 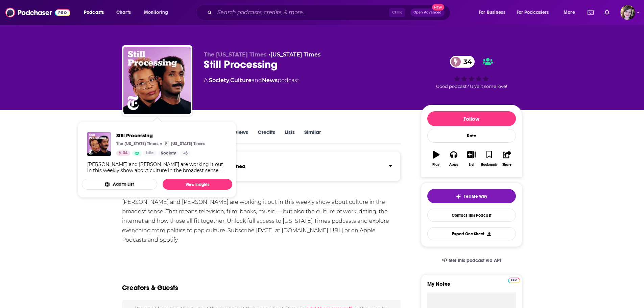 What do you see at coordinates (120, 184) in the screenshot?
I see `button: Add to List` at bounding box center [120, 184].